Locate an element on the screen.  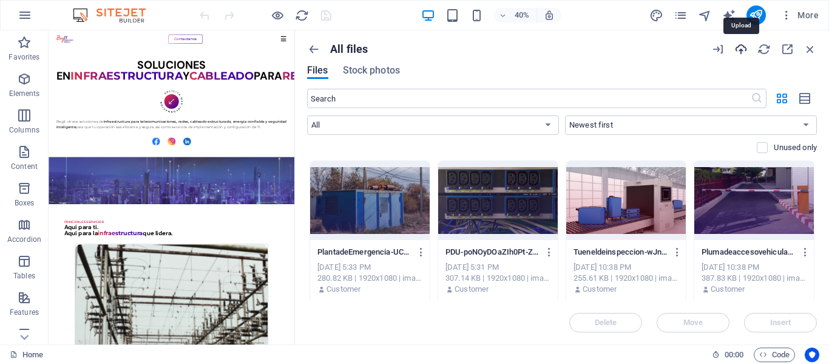
p: Tables is located at coordinates (24, 276).